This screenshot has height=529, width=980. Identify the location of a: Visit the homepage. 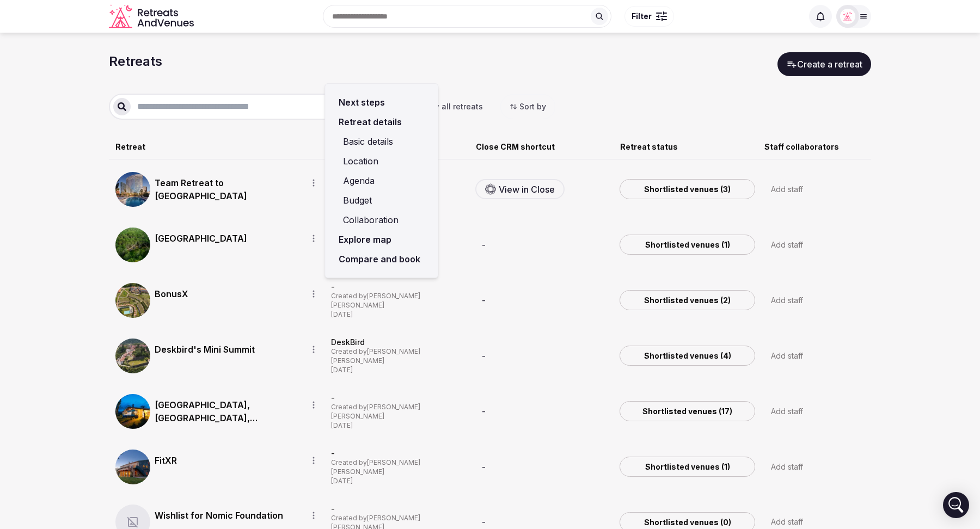
(152, 16).